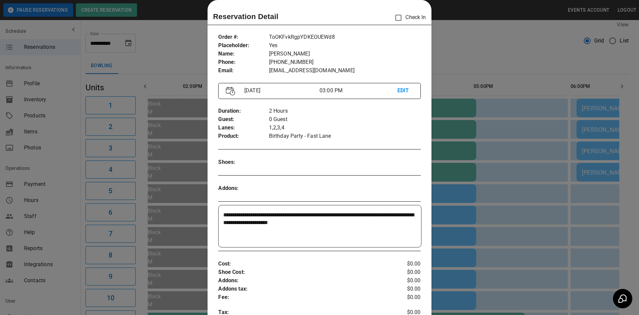 This screenshot has height=315, width=639. I want to click on p: Lanes :, so click(243, 128).